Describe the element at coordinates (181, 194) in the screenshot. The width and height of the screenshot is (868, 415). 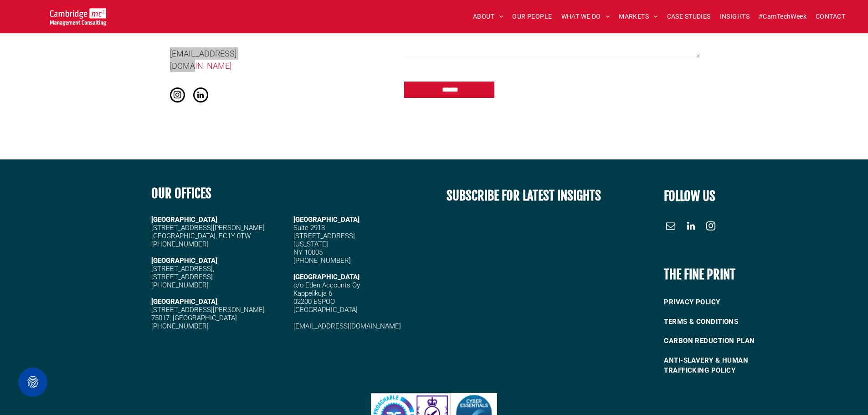
I see `b: OUR OFFICES` at that location.